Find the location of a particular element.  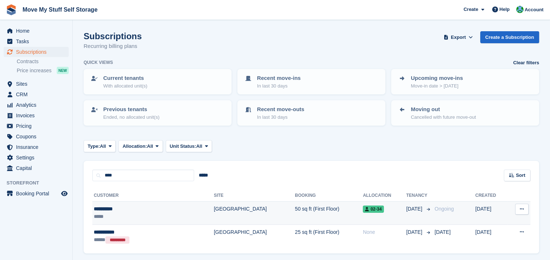

span: Type: is located at coordinates (94, 146).